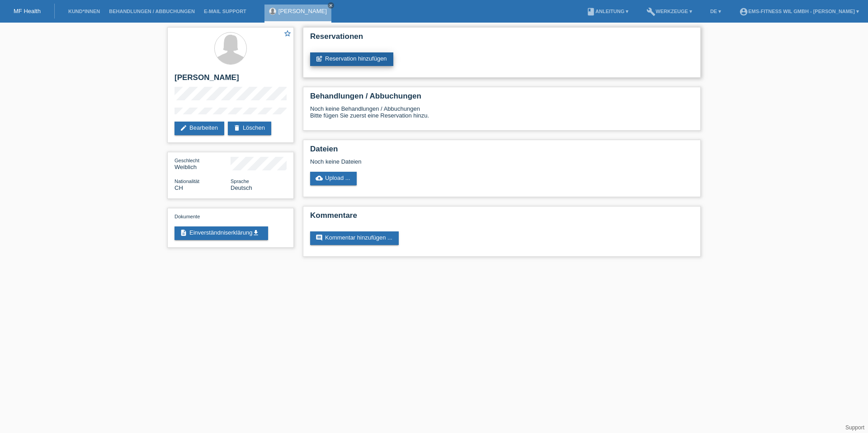 The image size is (868, 433). What do you see at coordinates (319, 237) in the screenshot?
I see `i: comment` at bounding box center [319, 237].